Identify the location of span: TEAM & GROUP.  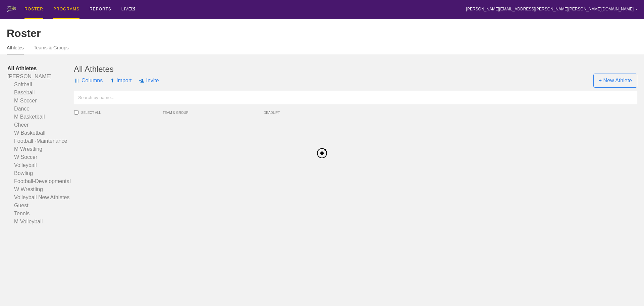
(213, 112).